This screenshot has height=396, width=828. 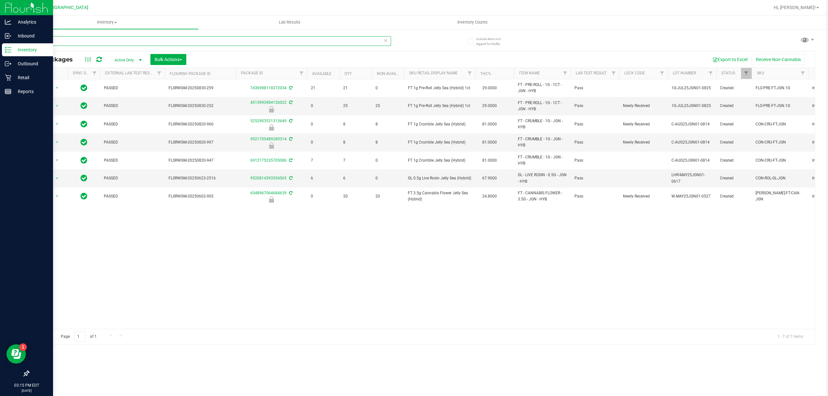 I want to click on span: 81.0000, so click(x=489, y=160).